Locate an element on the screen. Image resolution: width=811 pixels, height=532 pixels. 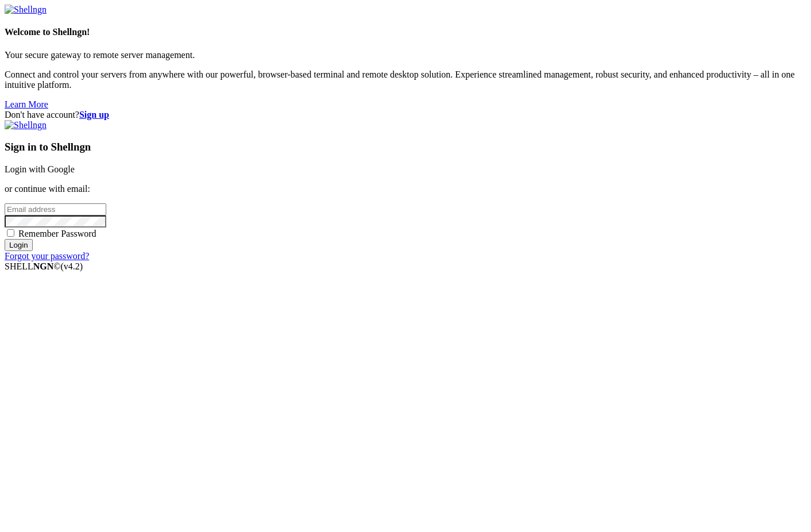
a: Login with Google is located at coordinates (40, 169).